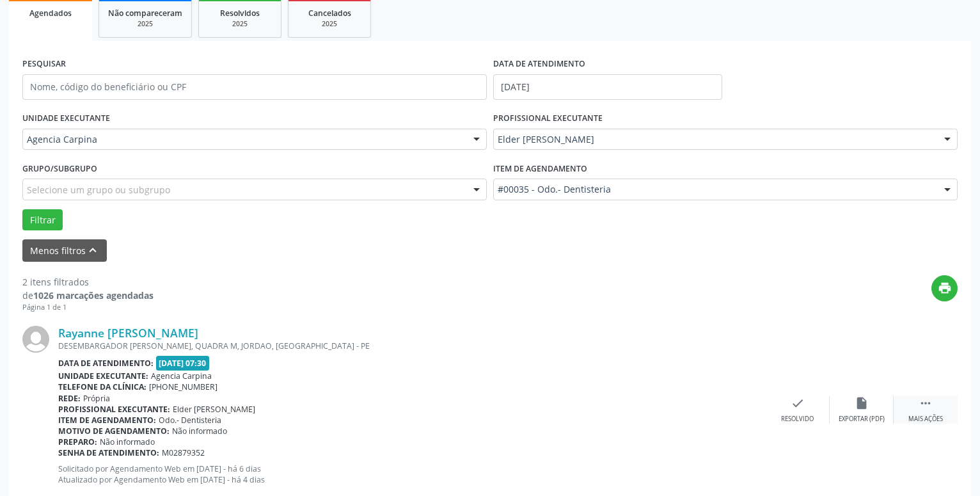 The image size is (980, 496). Describe the element at coordinates (64, 250) in the screenshot. I see `button: Menos filtroskeyboard_arrow_up` at that location.